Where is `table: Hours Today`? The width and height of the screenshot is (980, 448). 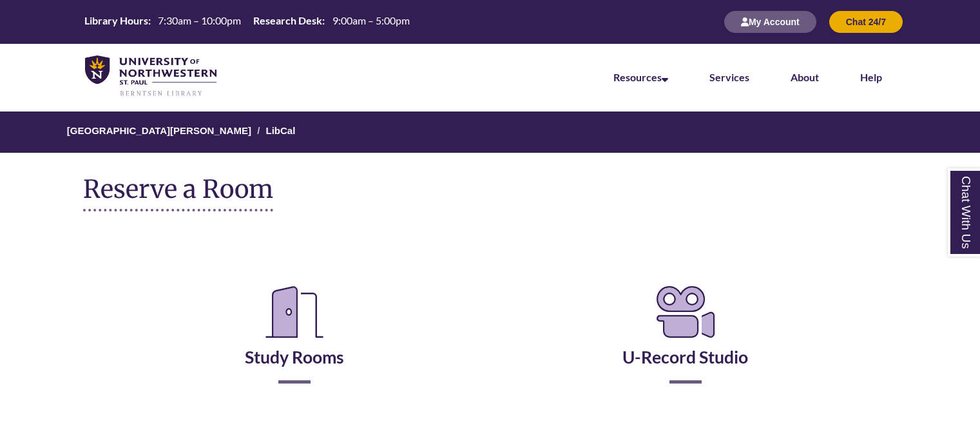 table: Hours Today is located at coordinates (247, 21).